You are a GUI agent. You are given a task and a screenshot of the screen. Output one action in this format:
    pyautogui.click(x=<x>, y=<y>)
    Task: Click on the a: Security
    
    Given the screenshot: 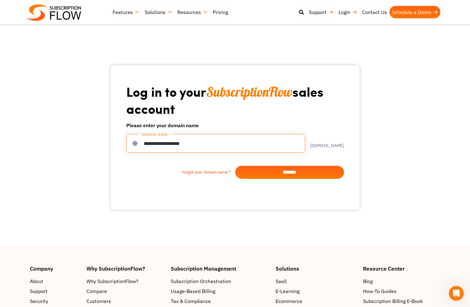 What is the action you would take?
    pyautogui.click(x=55, y=301)
    